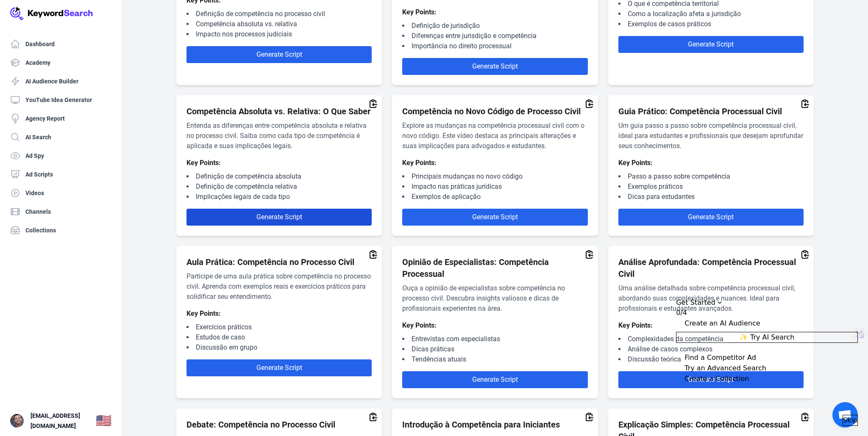 The height and width of the screenshot is (436, 868). What do you see at coordinates (279, 177) in the screenshot?
I see `li: Definição de competência absoluta` at bounding box center [279, 177].